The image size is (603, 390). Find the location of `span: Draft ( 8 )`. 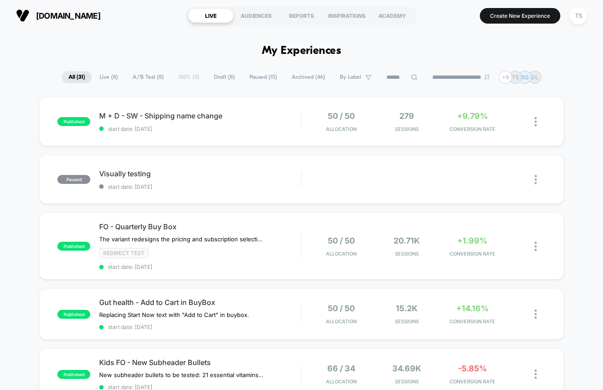

span: Draft ( 8 ) is located at coordinates (224, 77).